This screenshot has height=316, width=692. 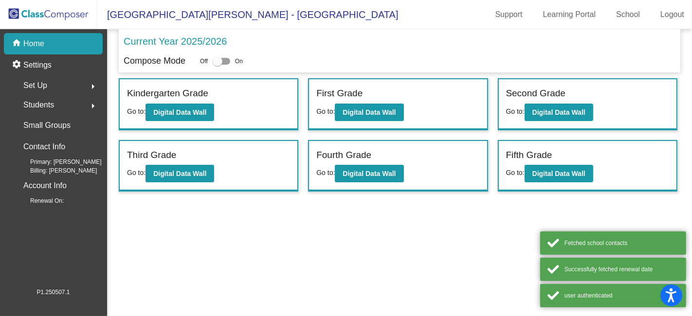 What do you see at coordinates (151, 155) in the screenshot?
I see `label: Third Grade` at bounding box center [151, 155].